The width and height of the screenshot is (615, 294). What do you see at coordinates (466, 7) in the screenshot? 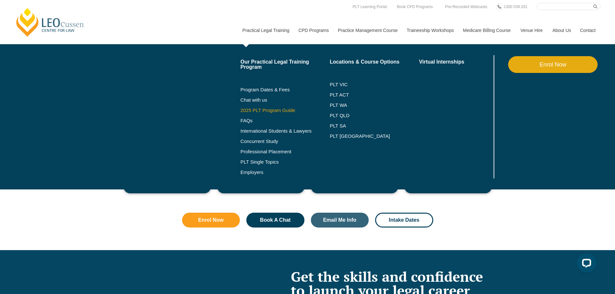
I see `a: Pre-Recorded Webcasts` at bounding box center [466, 7].